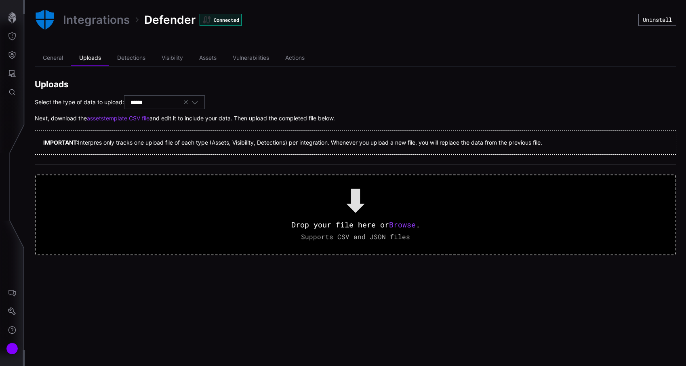 This screenshot has width=686, height=366. What do you see at coordinates (355, 143) in the screenshot?
I see `p: Interpres only tracks one upload file of each type ( Assets, Visibility, Detections ) per integra...` at bounding box center [355, 143].